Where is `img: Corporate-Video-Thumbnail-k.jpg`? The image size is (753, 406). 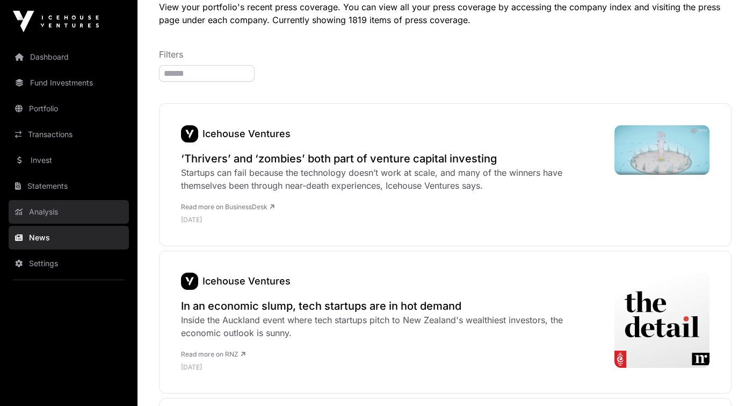 img: Corporate-Video-Thumbnail-k.jpg is located at coordinates (662, 150).